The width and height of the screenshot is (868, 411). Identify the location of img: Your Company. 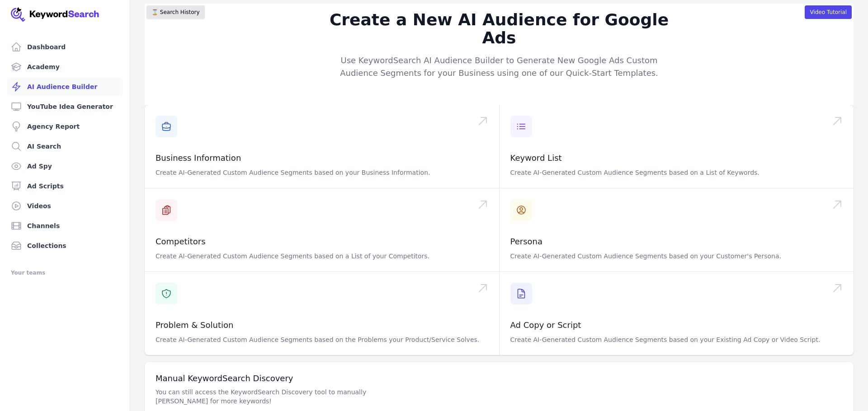
(55, 14).